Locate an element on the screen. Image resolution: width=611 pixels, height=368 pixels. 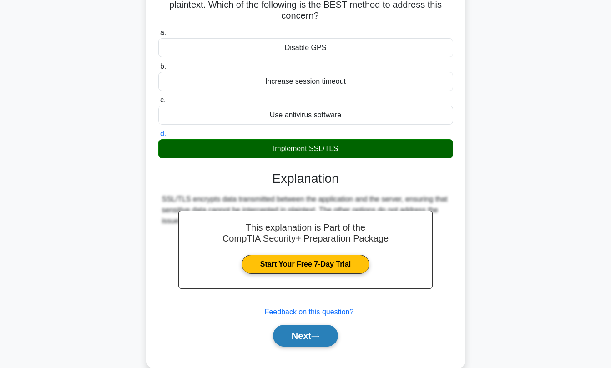
div: Implement SSL/TLS is located at coordinates (306, 149).